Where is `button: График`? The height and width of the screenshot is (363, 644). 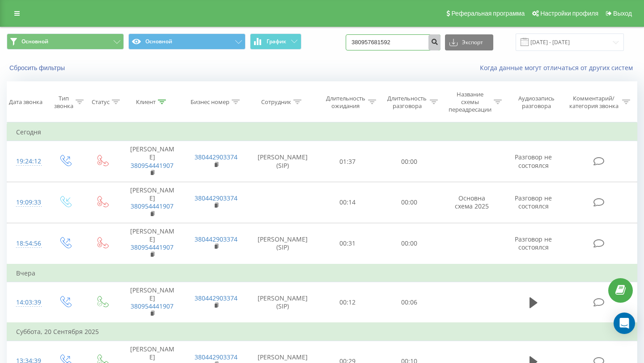 button: График is located at coordinates (276, 41).